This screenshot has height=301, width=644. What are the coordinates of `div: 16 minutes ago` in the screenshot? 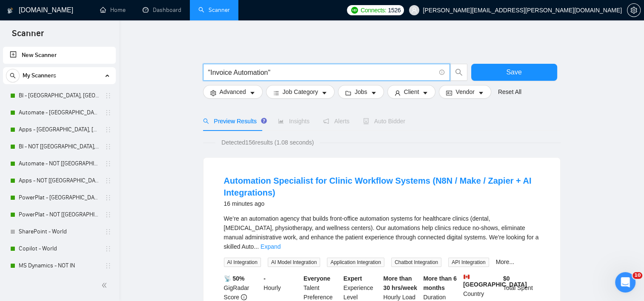 It's located at (381, 204).